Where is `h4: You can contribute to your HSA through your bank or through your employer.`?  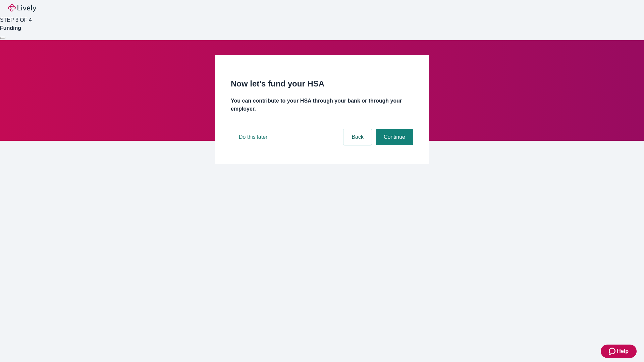 h4: You can contribute to your HSA through your bank or through your employer. is located at coordinates (322, 105).